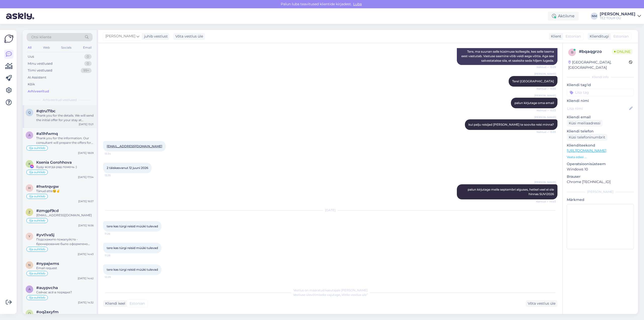 Image resolution: width=644 pixels, height=320 pixels. What do you see at coordinates (65, 242) in the screenshot?
I see `div: Подскажите пожалуйста - бронирование было оформлено через консультанта или через онлайн систему?` at bounding box center [65, 242].